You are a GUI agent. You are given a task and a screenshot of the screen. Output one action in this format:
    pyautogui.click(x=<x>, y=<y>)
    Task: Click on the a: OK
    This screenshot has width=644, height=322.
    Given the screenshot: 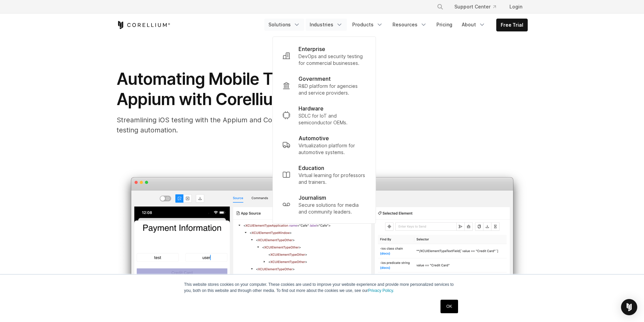 What is the action you would take?
    pyautogui.click(x=449, y=306)
    